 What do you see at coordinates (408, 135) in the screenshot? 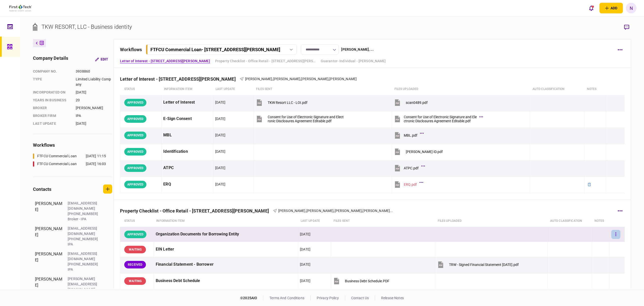
I see `button: MBL.pdf` at bounding box center [408, 135].